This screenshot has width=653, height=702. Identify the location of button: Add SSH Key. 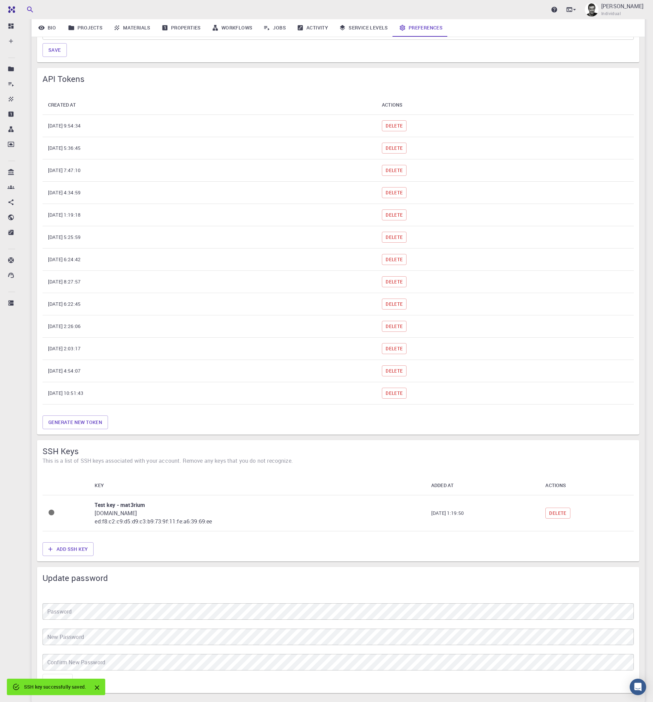
(68, 549).